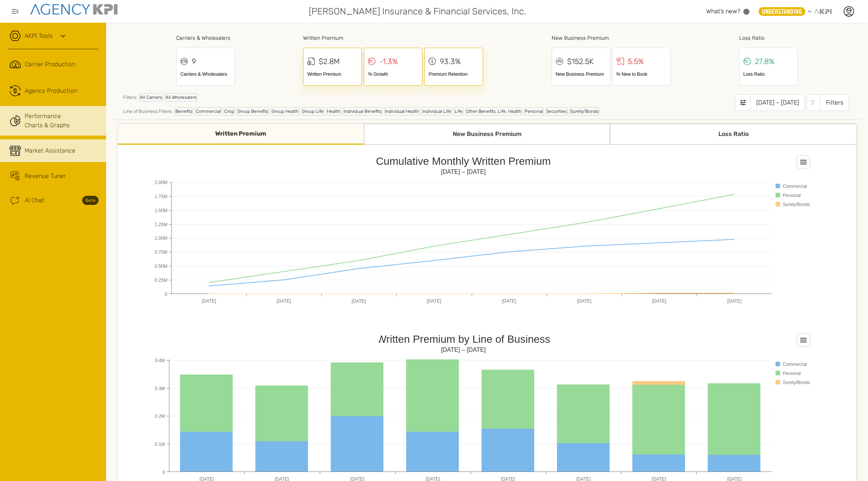 This screenshot has height=481, width=868. What do you see at coordinates (229, 111) in the screenshot?
I see `div: Crop` at bounding box center [229, 111].